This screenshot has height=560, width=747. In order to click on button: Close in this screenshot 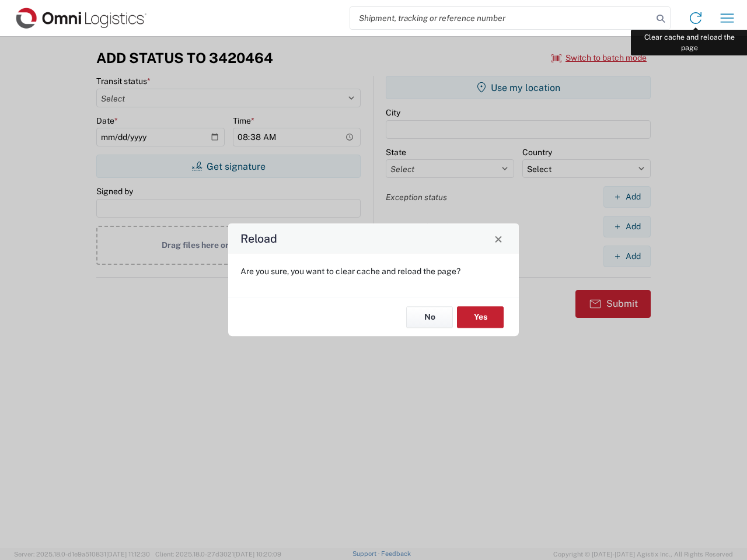, I will do `click(498, 239)`.